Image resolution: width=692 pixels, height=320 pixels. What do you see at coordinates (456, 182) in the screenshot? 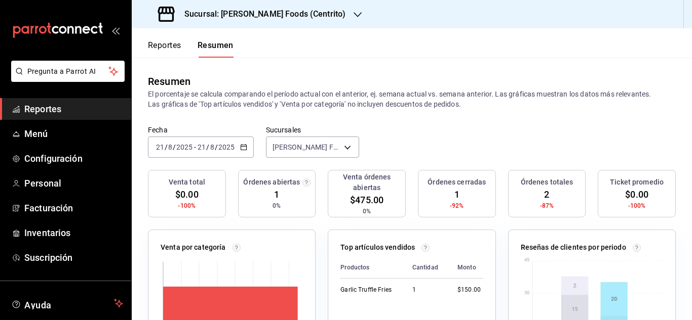
I see `h3: Órdenes cerradas` at bounding box center [456, 182].